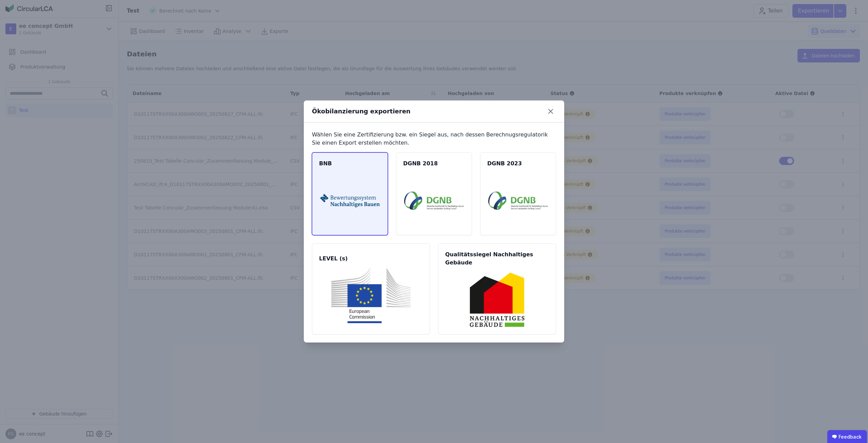 The width and height of the screenshot is (868, 443). Describe the element at coordinates (434, 200) in the screenshot. I see `img: dgnb18` at that location.